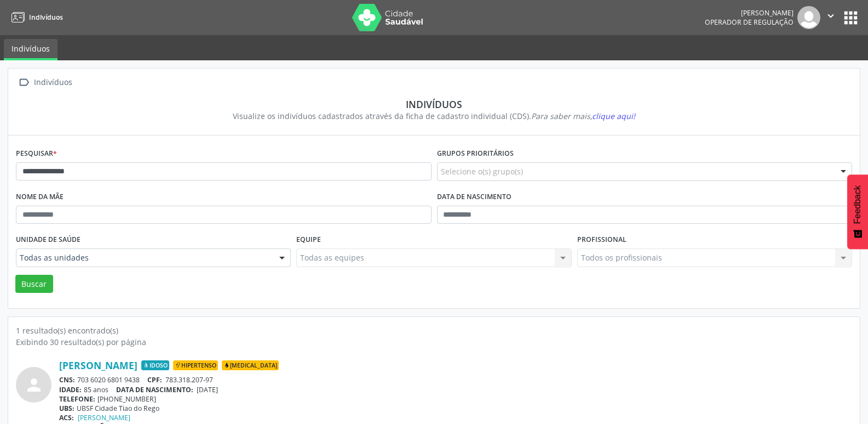 This screenshot has width=868, height=424. Describe the element at coordinates (858, 212) in the screenshot. I see `button: Feedback - Mostrar pesquisa` at that location.